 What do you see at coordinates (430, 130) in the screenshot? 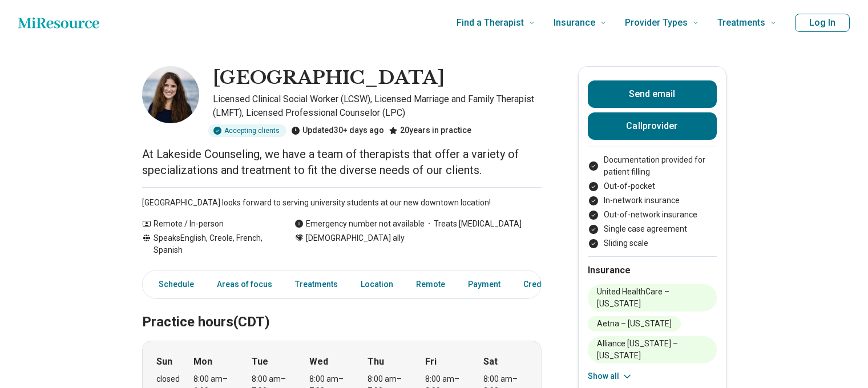
I see `div: 20 years in practice` at bounding box center [430, 130].